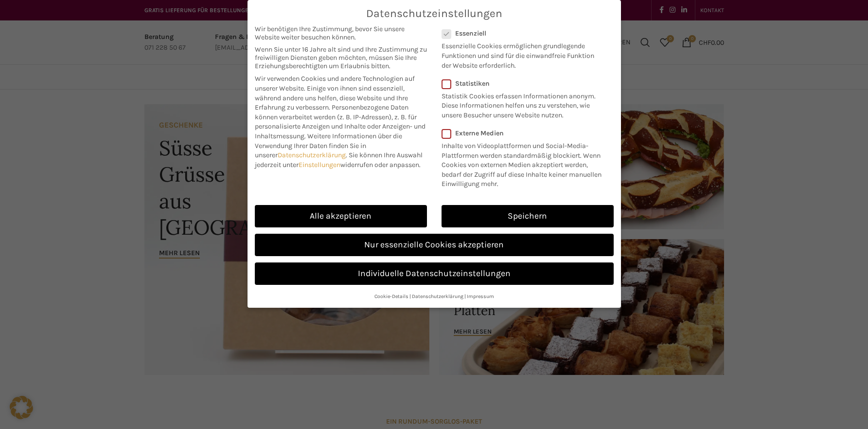 This screenshot has width=868, height=429. Describe the element at coordinates (480, 296) in the screenshot. I see `a: Impressum` at that location.